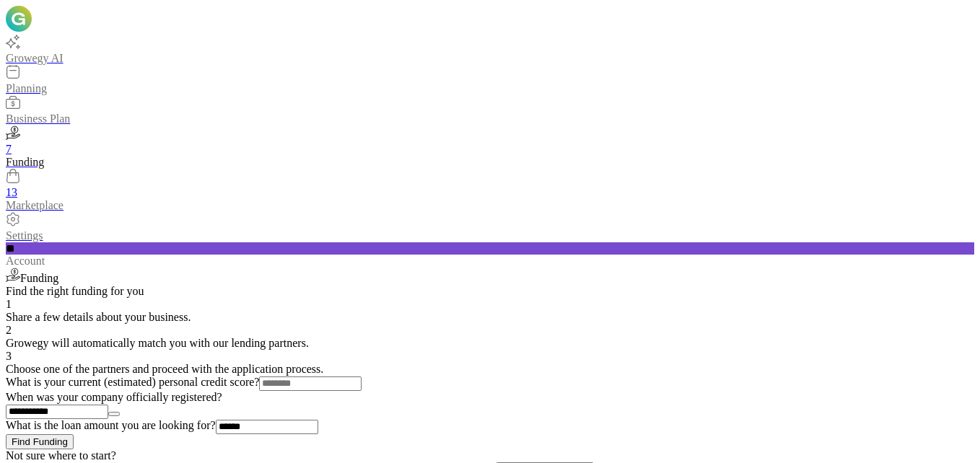 This screenshot has width=980, height=463. Describe the element at coordinates (490, 331) in the screenshot. I see `div: 2` at that location.